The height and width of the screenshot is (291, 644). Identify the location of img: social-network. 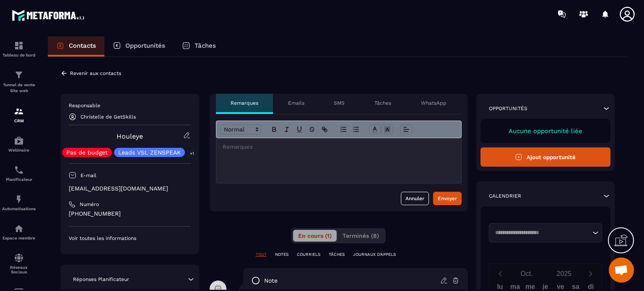
(19, 258).